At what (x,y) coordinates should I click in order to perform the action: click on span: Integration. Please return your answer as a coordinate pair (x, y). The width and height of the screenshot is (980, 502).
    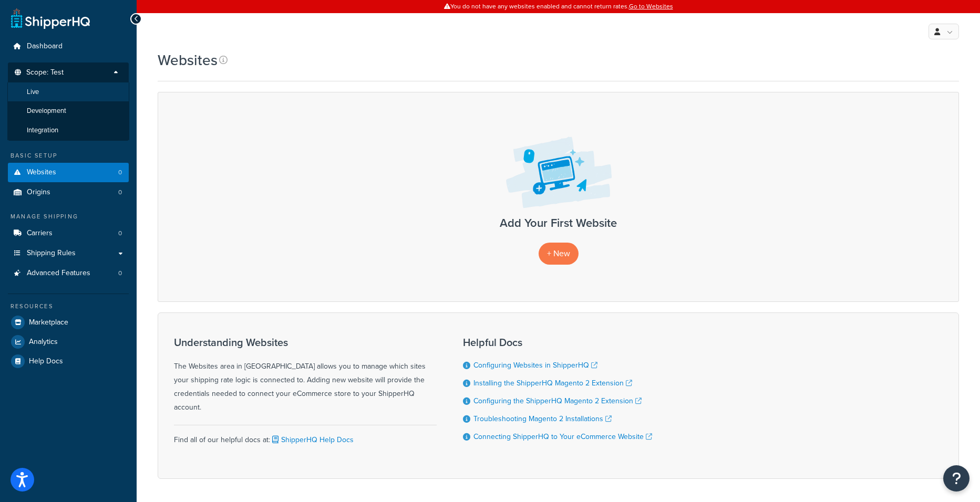
    Looking at the image, I should click on (42, 130).